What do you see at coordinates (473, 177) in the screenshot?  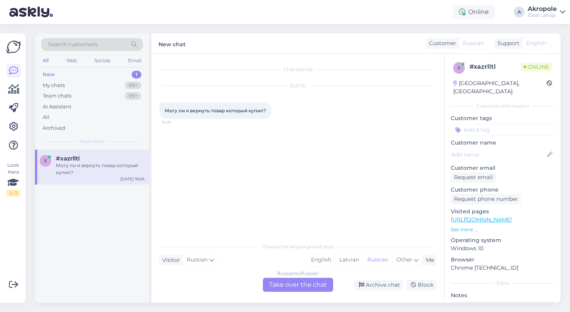 I see `div: Request email` at bounding box center [473, 177].